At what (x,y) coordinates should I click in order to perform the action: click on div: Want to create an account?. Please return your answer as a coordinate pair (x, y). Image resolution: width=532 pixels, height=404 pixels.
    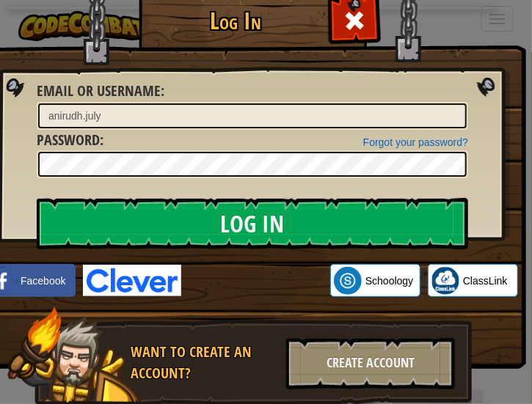
    Looking at the image, I should click on (204, 363).